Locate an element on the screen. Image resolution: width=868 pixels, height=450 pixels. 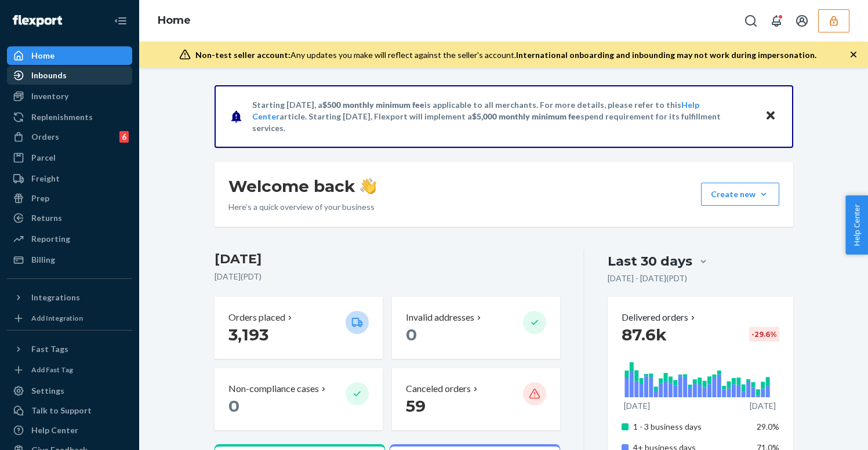
p: Canceled orders is located at coordinates (439, 389).